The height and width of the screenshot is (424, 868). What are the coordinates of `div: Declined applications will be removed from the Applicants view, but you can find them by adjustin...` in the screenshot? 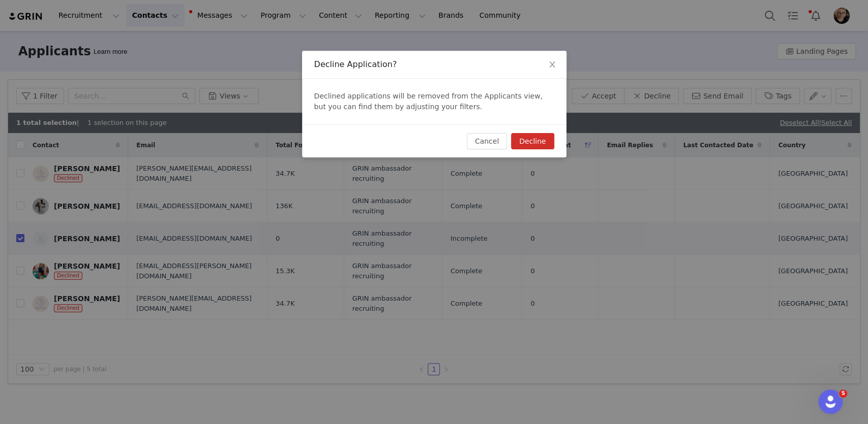 It's located at (434, 102).